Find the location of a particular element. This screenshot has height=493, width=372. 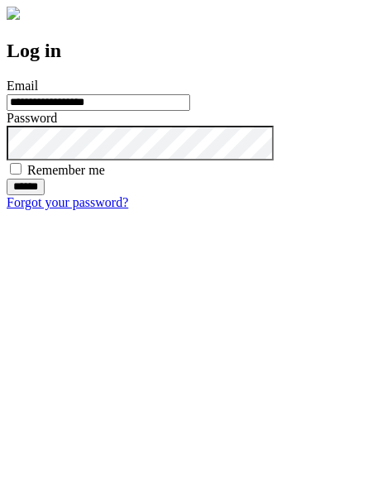

img: logo-4e3dc11c47720685a147b03b5a06dd966a58ff35d612b21f08c02c0306f2b779.png is located at coordinates (13, 13).